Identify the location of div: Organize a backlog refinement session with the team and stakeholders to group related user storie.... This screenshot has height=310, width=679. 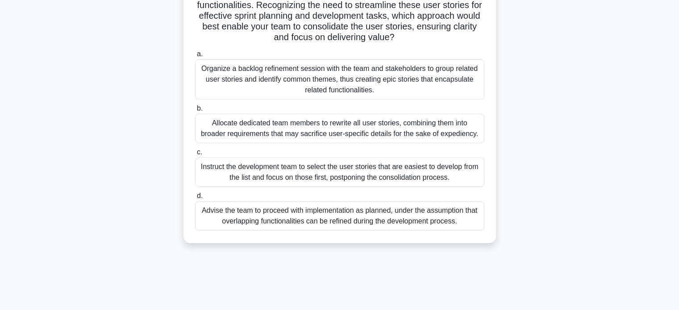
(340, 79).